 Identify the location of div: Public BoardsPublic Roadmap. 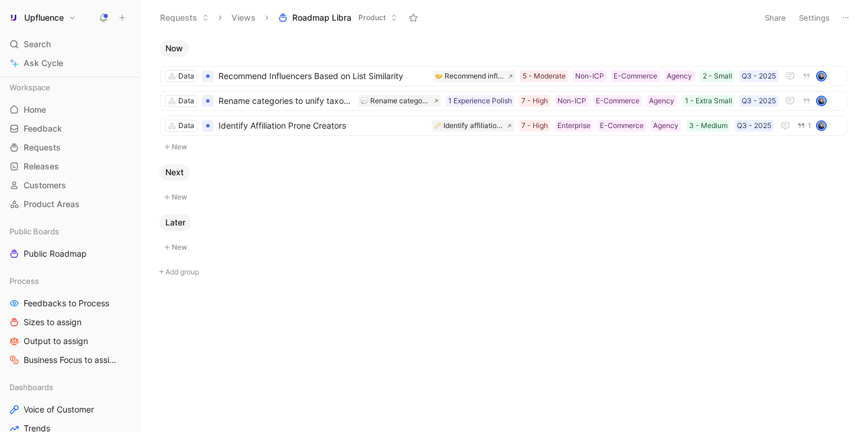
(69, 242).